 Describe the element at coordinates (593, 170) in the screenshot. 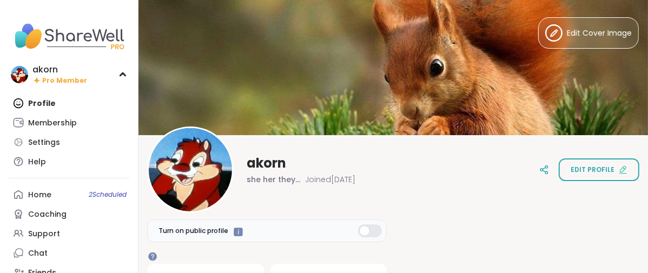

I see `span: Edit profile` at that location.